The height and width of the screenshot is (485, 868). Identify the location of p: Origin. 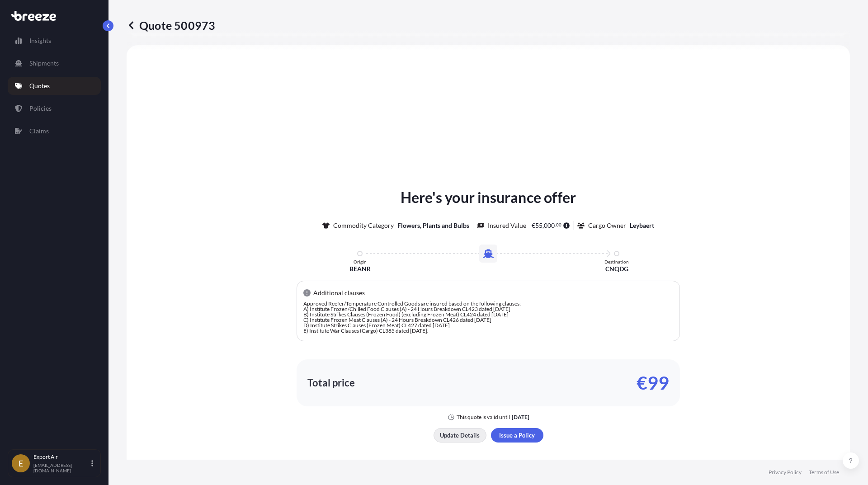
(359, 262).